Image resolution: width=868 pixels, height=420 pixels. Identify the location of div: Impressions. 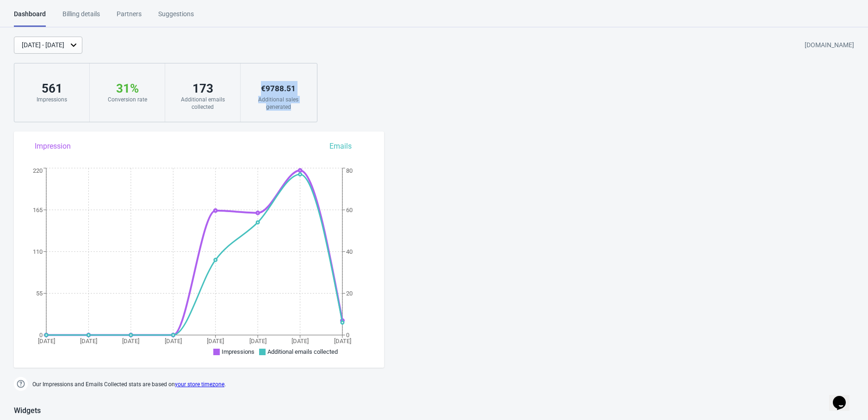
(51, 100).